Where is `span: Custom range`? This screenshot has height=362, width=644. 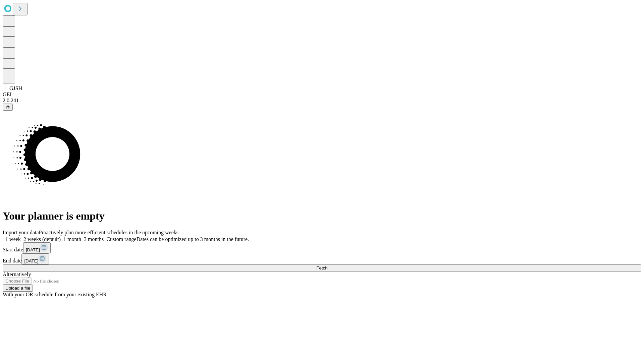
span: Custom range is located at coordinates (121, 239).